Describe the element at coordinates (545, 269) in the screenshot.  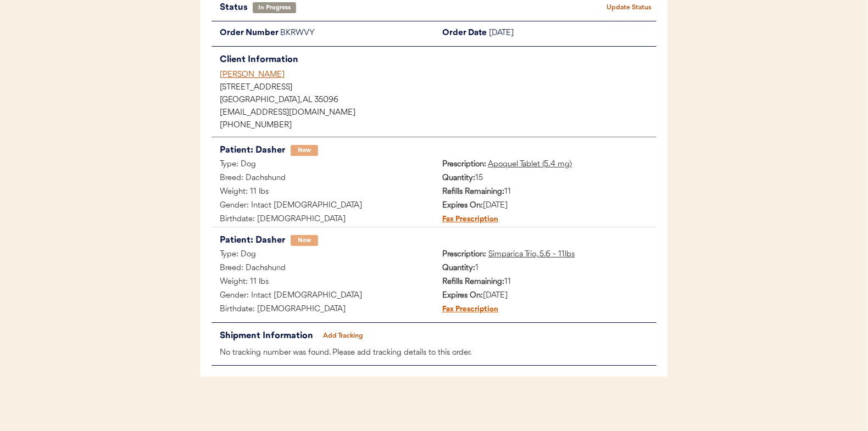
I see `div: 1` at that location.